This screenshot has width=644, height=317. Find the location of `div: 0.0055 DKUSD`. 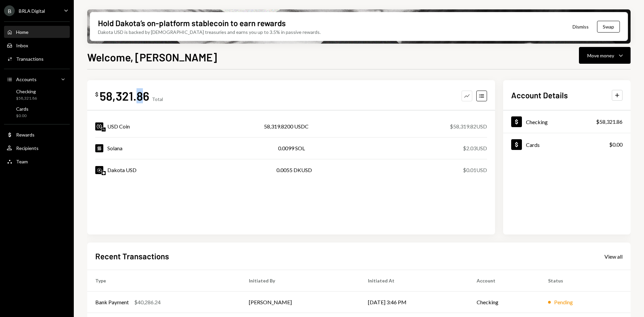

div: 0.0055 DKUSD is located at coordinates (294, 170).